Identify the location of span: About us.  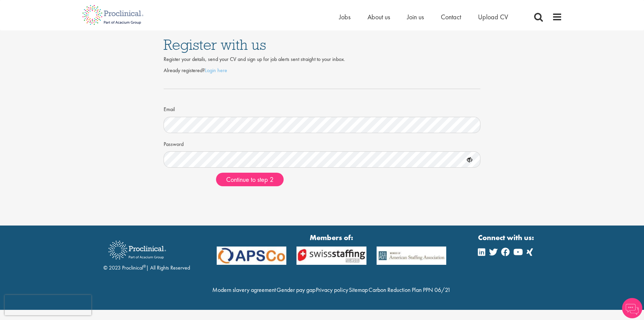
(378, 17).